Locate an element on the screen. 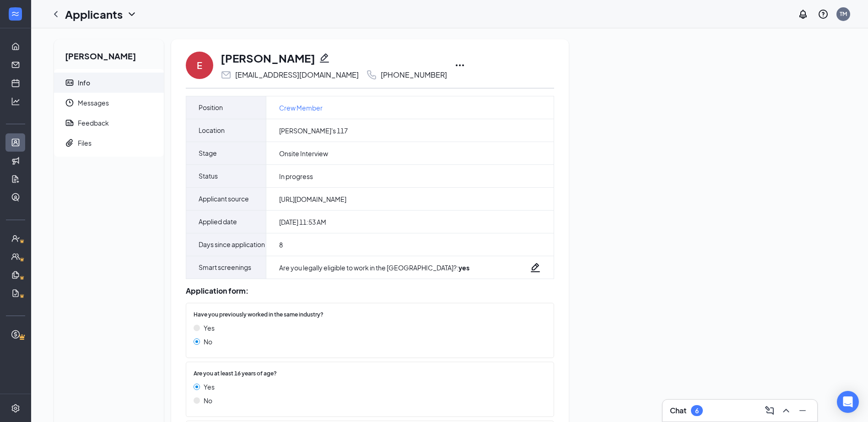  span: Onsite Interview is located at coordinates (303, 154).